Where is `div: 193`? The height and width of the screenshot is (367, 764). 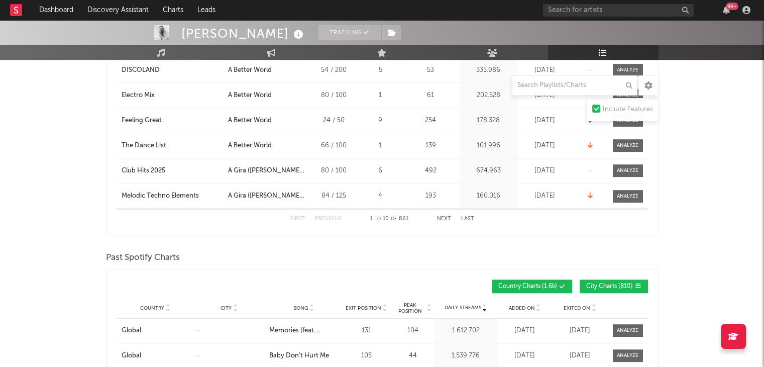 div: 193 is located at coordinates (431, 196).